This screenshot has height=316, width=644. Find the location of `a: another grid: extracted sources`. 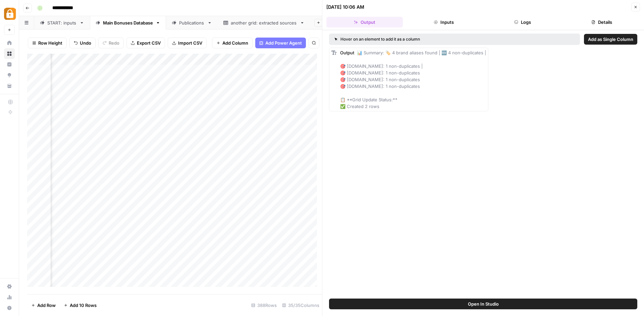

a: another grid: extracted sources is located at coordinates (264, 23).